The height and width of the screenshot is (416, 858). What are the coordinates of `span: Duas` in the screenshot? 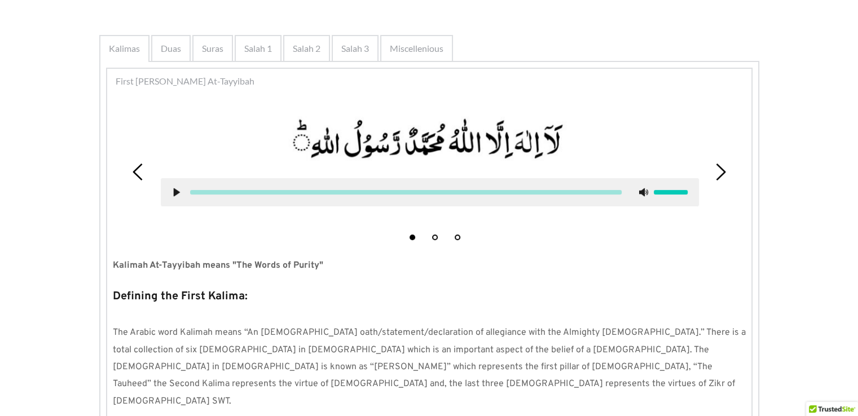 It's located at (171, 49).